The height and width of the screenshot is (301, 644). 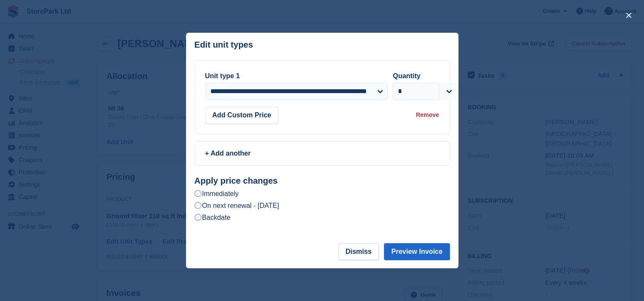 What do you see at coordinates (416, 252) in the screenshot?
I see `button: Preview Invoice` at bounding box center [416, 252].